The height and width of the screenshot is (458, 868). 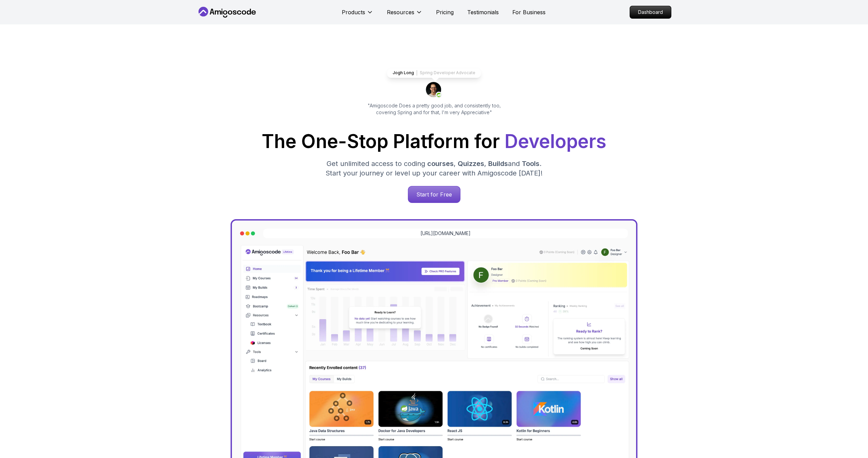 What do you see at coordinates (651, 12) in the screenshot?
I see `a: Dashboard` at bounding box center [651, 12].